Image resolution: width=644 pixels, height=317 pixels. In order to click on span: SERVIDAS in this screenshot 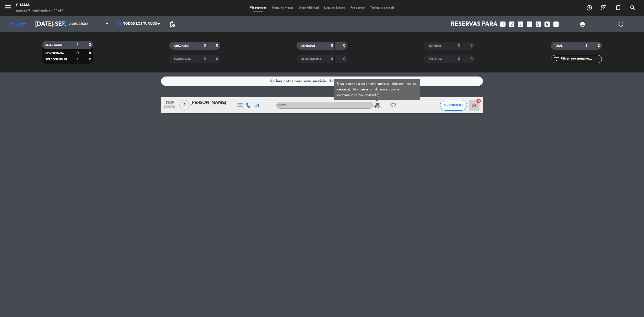, I will do `click(435, 46)`.